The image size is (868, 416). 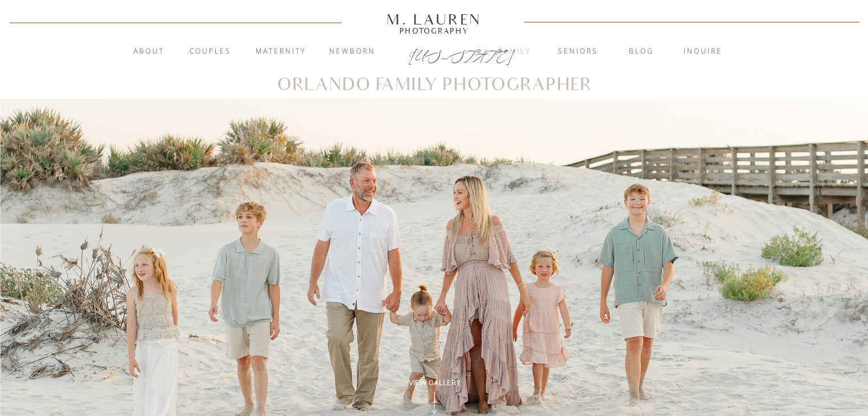 What do you see at coordinates (642, 52) in the screenshot?
I see `a: blog` at bounding box center [642, 52].